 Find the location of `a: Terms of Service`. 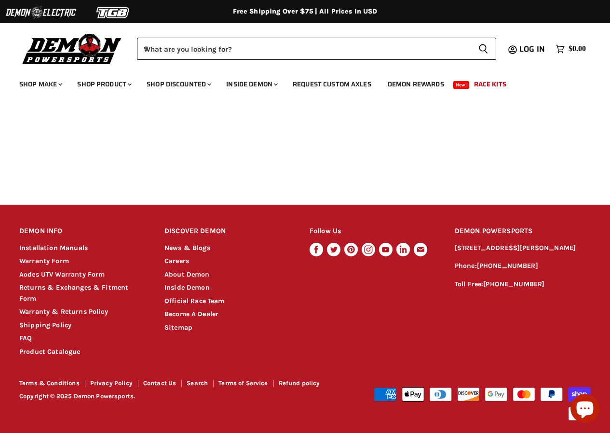

a: Terms of Service is located at coordinates (243, 383).